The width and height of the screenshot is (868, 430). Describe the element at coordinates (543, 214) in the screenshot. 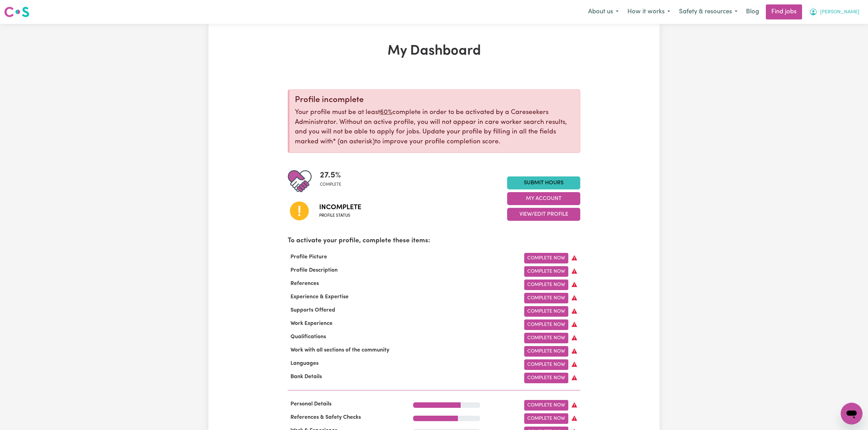

I see `button: View/Edit Profile` at that location.